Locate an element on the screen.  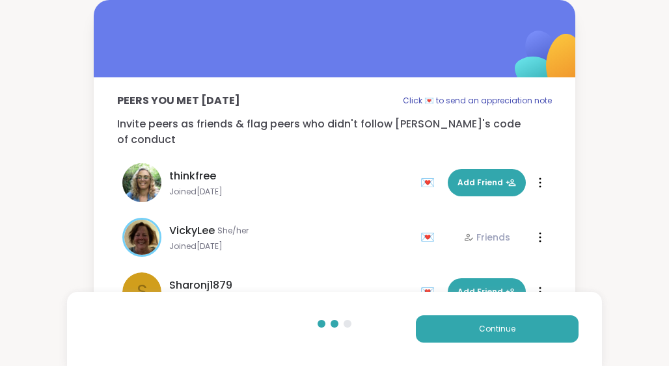
img: thinkfree is located at coordinates (142, 183).